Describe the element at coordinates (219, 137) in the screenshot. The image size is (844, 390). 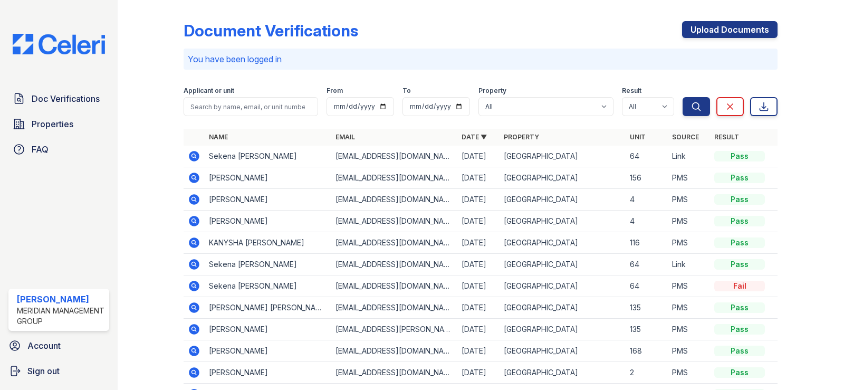
I see `a: Name` at that location.